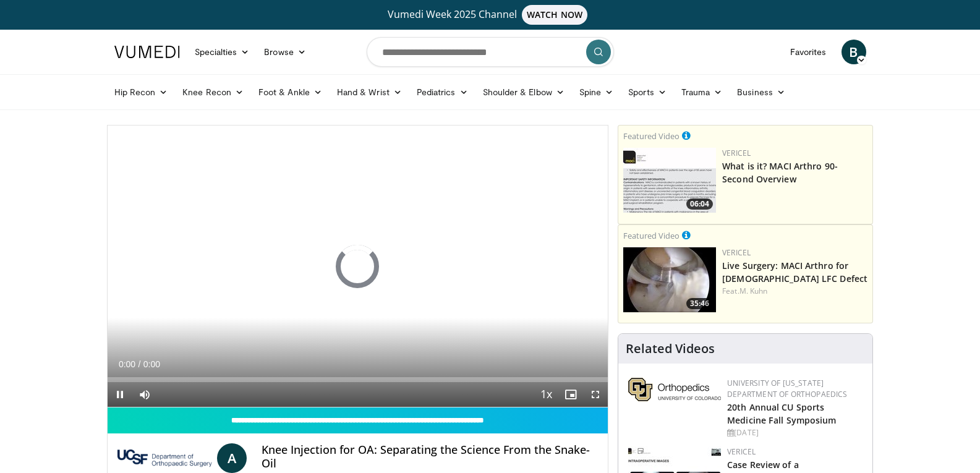 The image size is (980, 473). I want to click on a: Pediatrics, so click(442, 92).